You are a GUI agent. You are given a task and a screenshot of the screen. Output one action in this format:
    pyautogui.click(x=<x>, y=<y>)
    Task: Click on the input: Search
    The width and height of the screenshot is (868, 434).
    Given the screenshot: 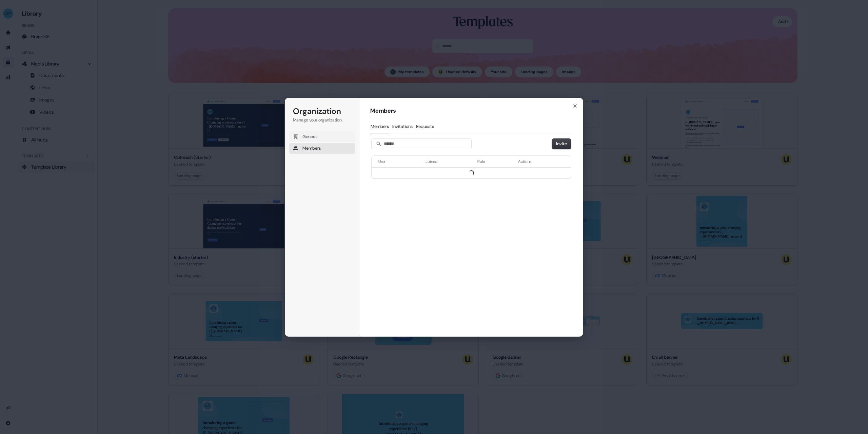 What is the action you would take?
    pyautogui.click(x=421, y=144)
    